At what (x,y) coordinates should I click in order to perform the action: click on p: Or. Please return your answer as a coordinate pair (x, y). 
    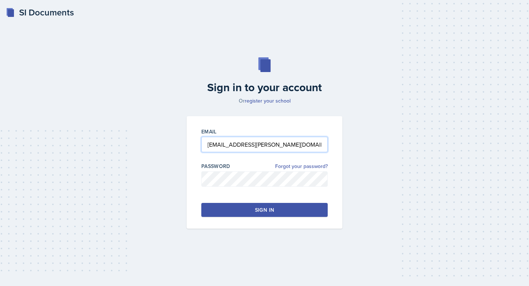
    Looking at the image, I should click on (264, 101).